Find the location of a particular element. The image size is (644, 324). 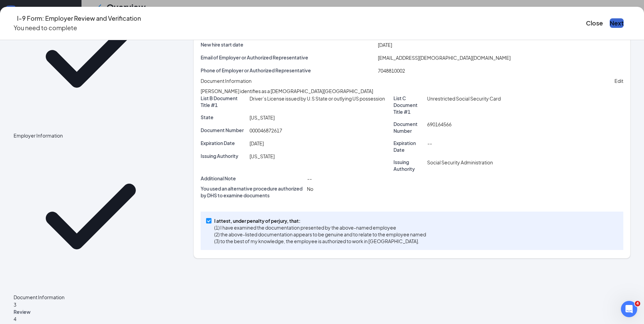

span: 690164566 is located at coordinates (439, 124).